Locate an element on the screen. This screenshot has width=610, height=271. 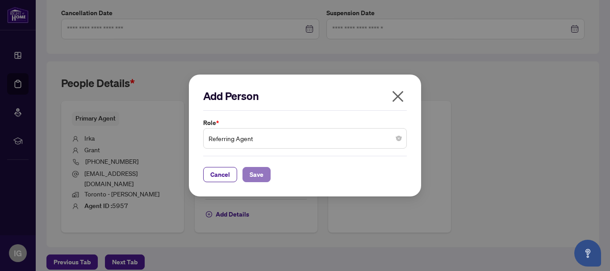
button: Open asap is located at coordinates (588, 253).